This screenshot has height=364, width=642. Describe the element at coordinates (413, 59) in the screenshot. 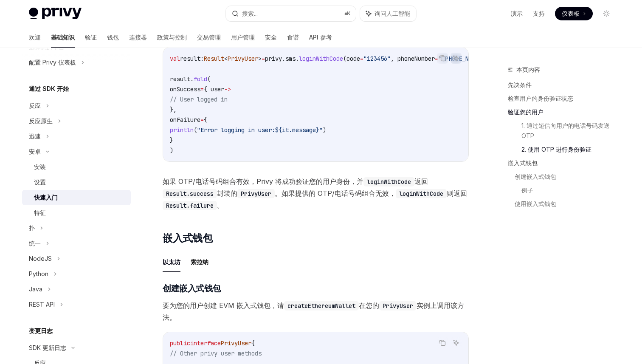

I see `span: , phoneNumber` at that location.